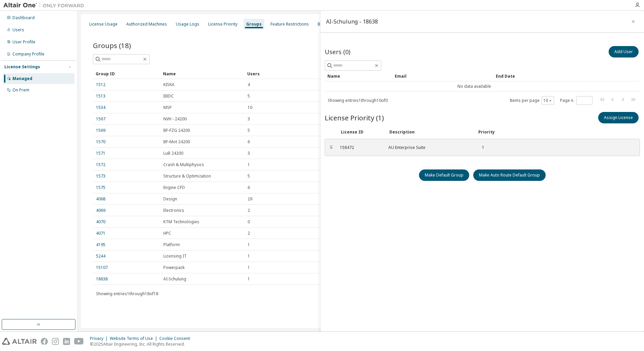 The width and height of the screenshot is (644, 351). I want to click on span: 29, so click(250, 199).